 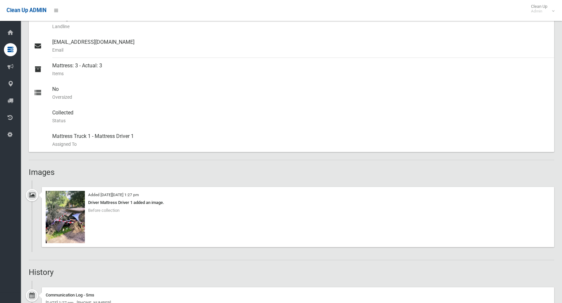 What do you see at coordinates (301, 144) in the screenshot?
I see `small: Assigned To` at bounding box center [301, 144].